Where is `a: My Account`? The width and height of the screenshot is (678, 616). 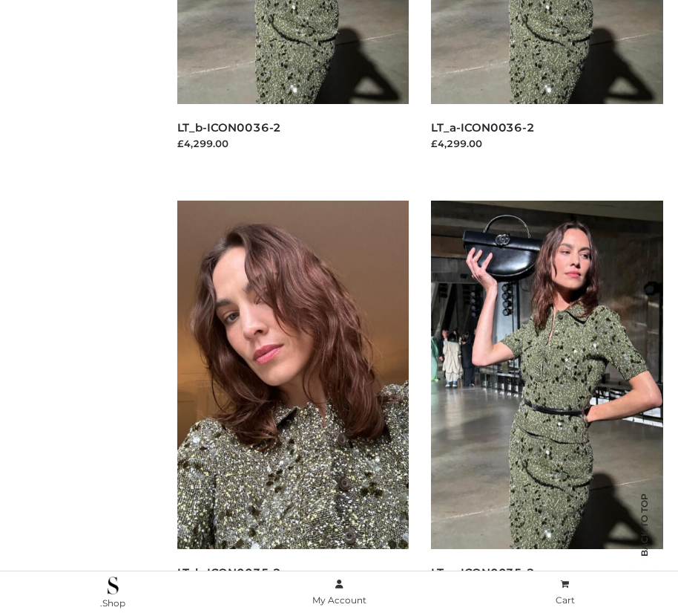 a: My Account is located at coordinates (339, 592).